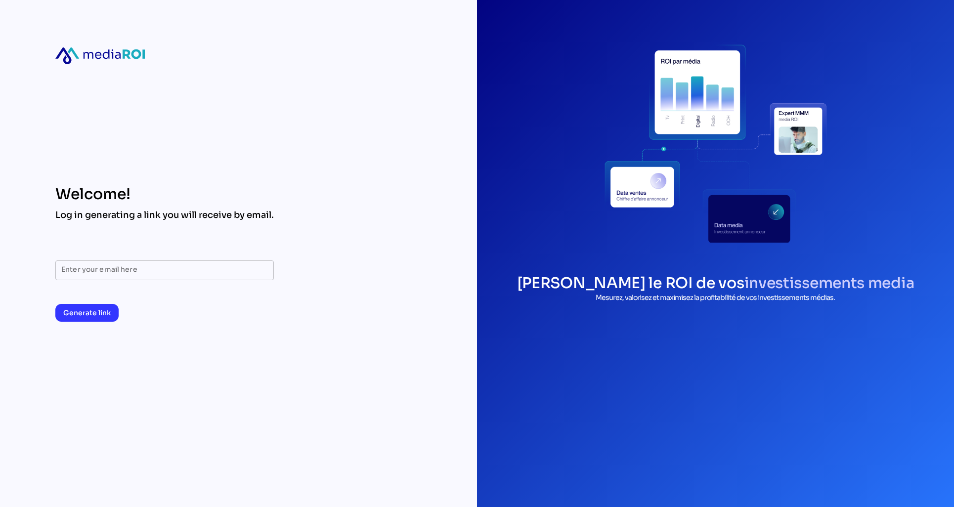 The width and height of the screenshot is (954, 507). What do you see at coordinates (87, 313) in the screenshot?
I see `button: Generate link` at bounding box center [87, 313].